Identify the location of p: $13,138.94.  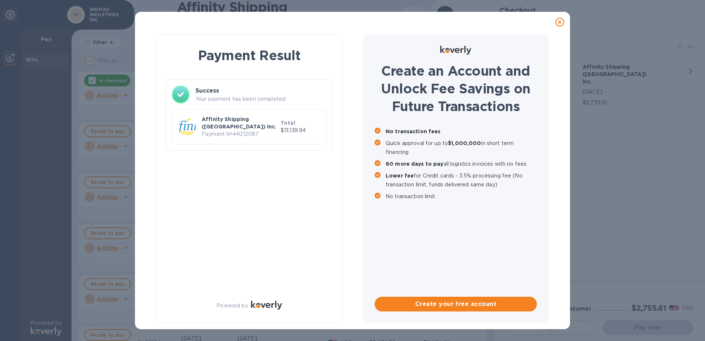
(301, 130).